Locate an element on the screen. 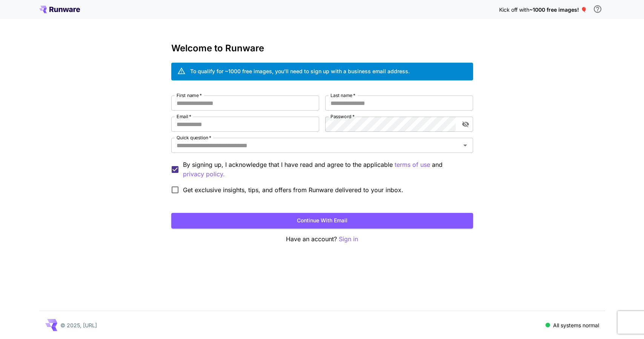 The height and width of the screenshot is (339, 644). p: All systems normal is located at coordinates (576, 325).